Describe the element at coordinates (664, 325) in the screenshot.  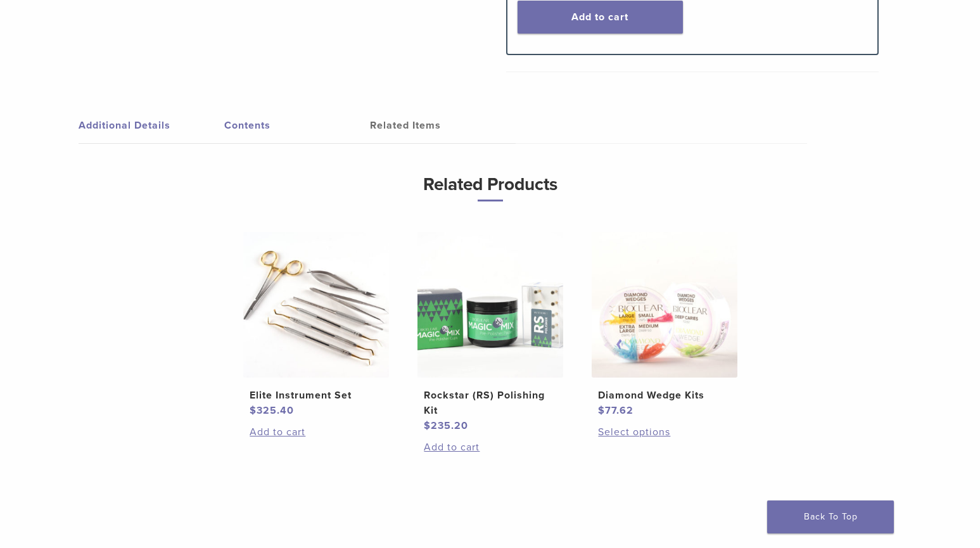
I see `a: Diamond Wedge KitsDiamond Wedge Kits $77.62` at that location.